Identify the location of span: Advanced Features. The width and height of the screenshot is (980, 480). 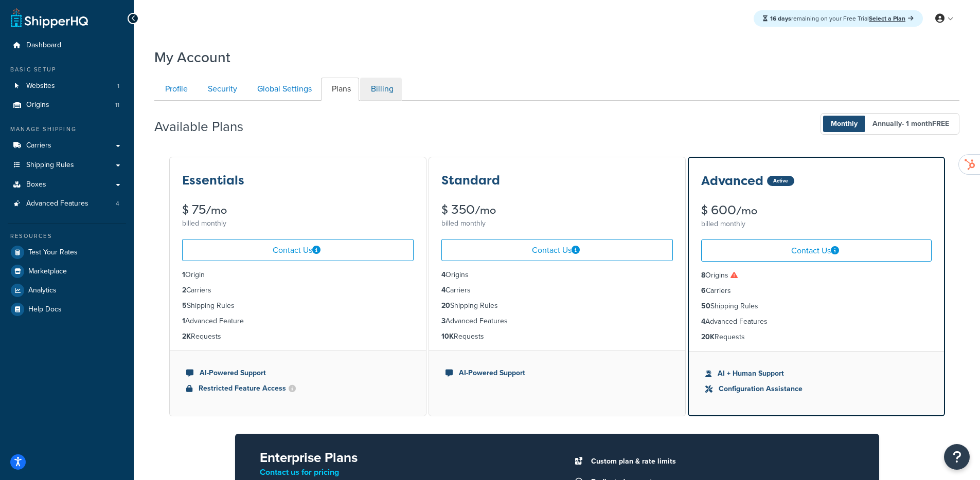
(57, 204).